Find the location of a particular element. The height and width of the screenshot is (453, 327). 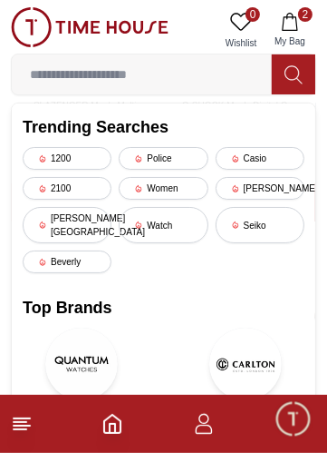

a: 0Wishlist is located at coordinates (241, 30).